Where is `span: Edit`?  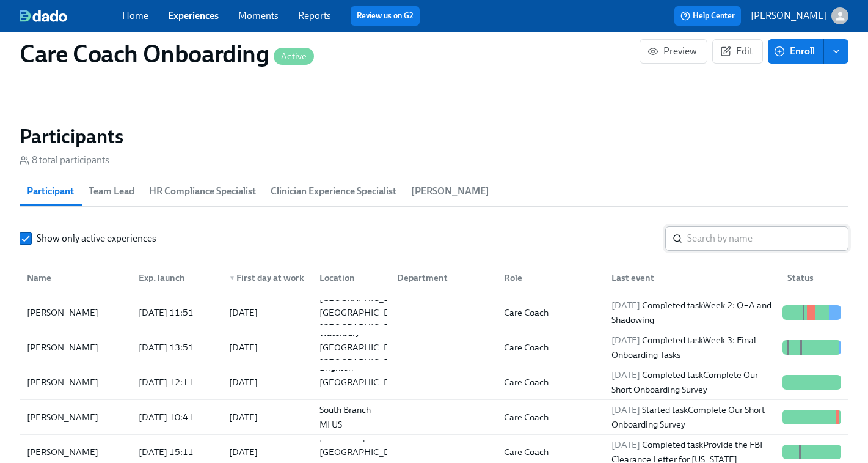 span: Edit is located at coordinates (738, 51).